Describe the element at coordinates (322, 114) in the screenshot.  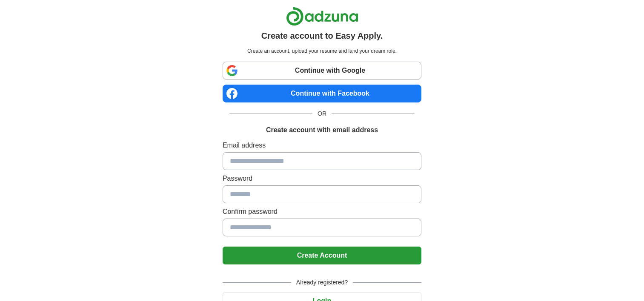
I see `span: OR` at that location.